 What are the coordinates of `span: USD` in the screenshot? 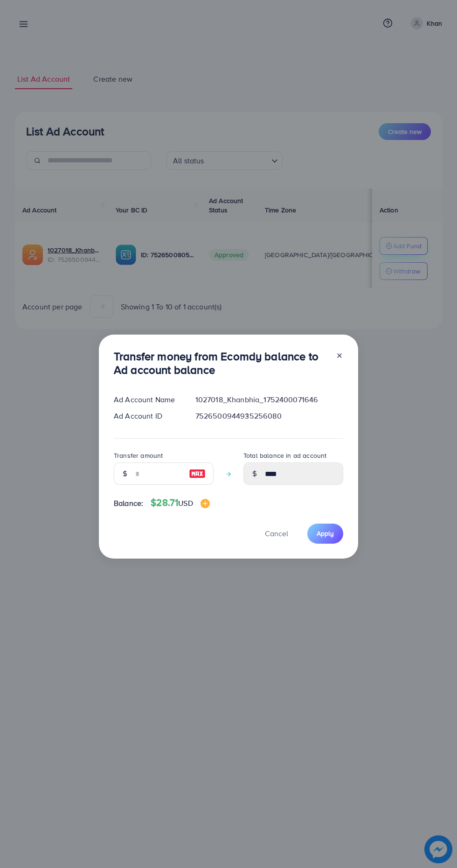 It's located at (185, 503).